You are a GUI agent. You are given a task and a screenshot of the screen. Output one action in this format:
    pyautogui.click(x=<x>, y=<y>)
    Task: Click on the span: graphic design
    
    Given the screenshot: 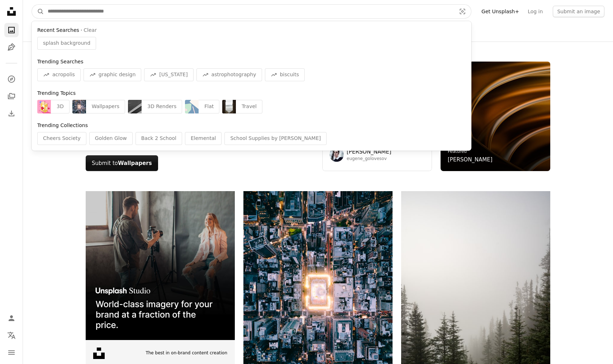 What is the action you would take?
    pyautogui.click(x=117, y=75)
    